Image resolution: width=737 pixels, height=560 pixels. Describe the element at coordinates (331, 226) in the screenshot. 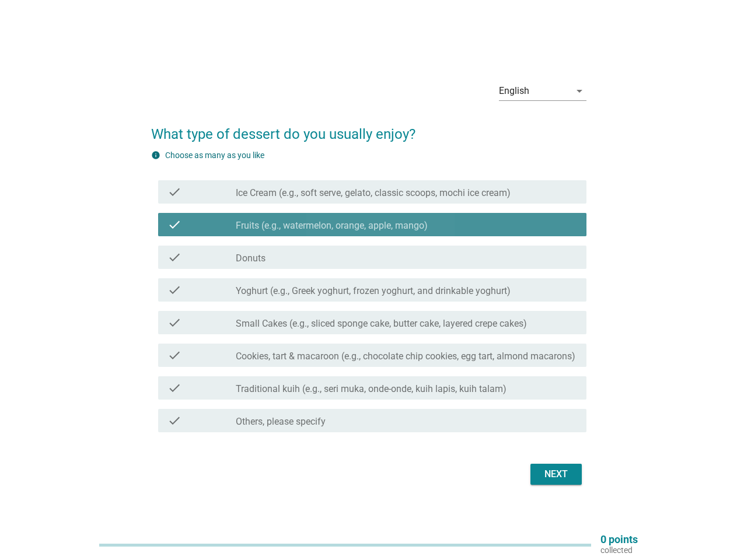

I see `label: Fruits (e.g., watermelon, orange, apple, mango)` at that location.